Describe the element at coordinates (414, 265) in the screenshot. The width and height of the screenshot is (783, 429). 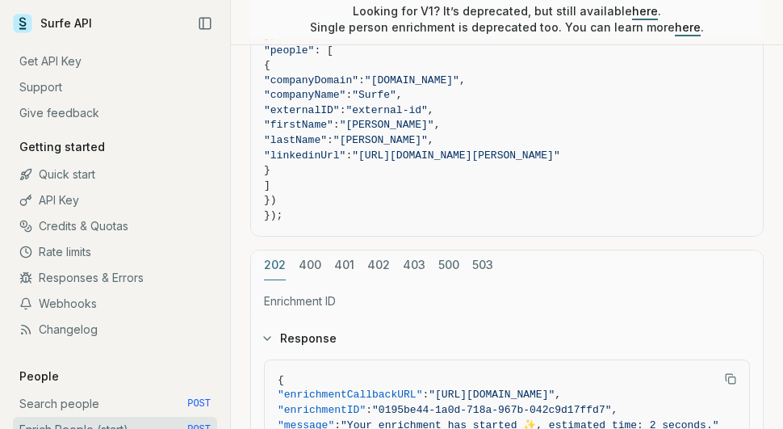
I see `button: 403` at that location.